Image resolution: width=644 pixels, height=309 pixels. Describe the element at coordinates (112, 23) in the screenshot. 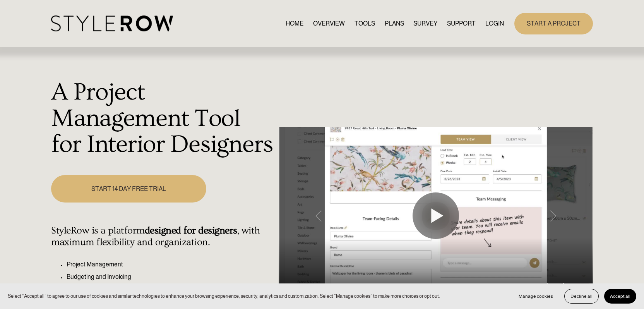

I see `img: StyleRow` at that location.